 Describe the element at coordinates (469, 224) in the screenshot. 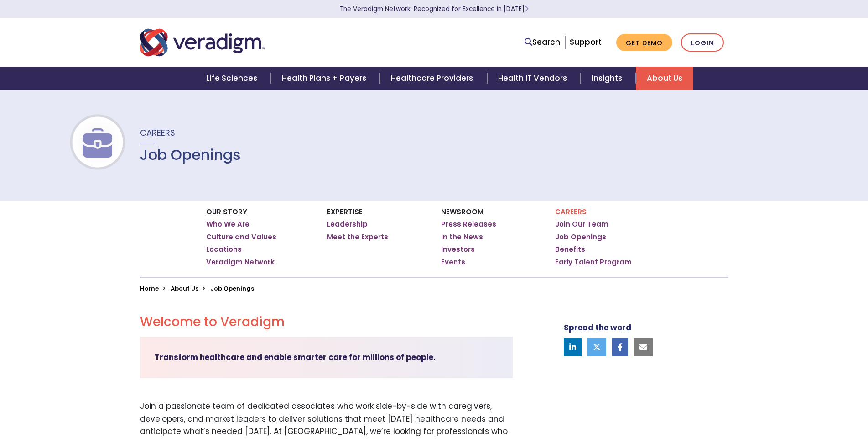

I see `a: Press Releases` at that location.